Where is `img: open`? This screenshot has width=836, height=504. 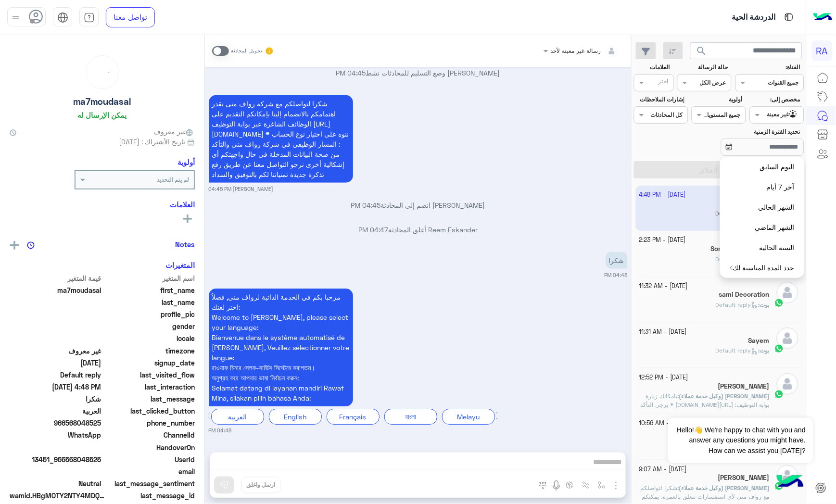
img: open is located at coordinates (732, 268).